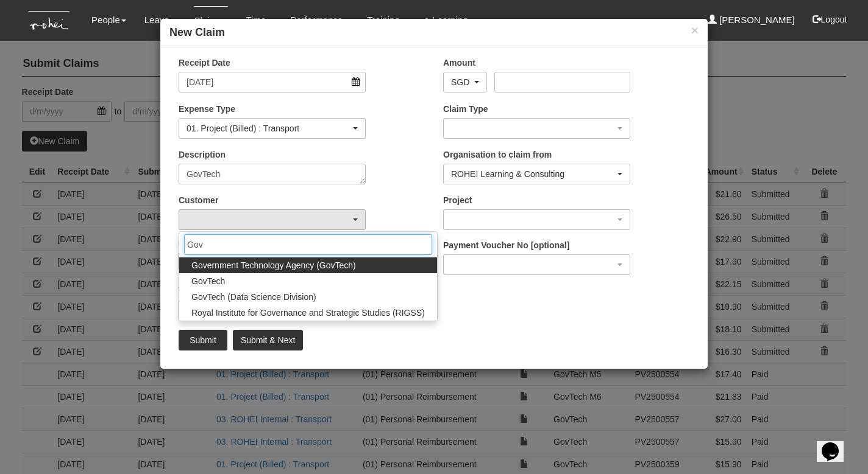 The width and height of the screenshot is (868, 474). I want to click on input: Submit & Next, so click(268, 341).